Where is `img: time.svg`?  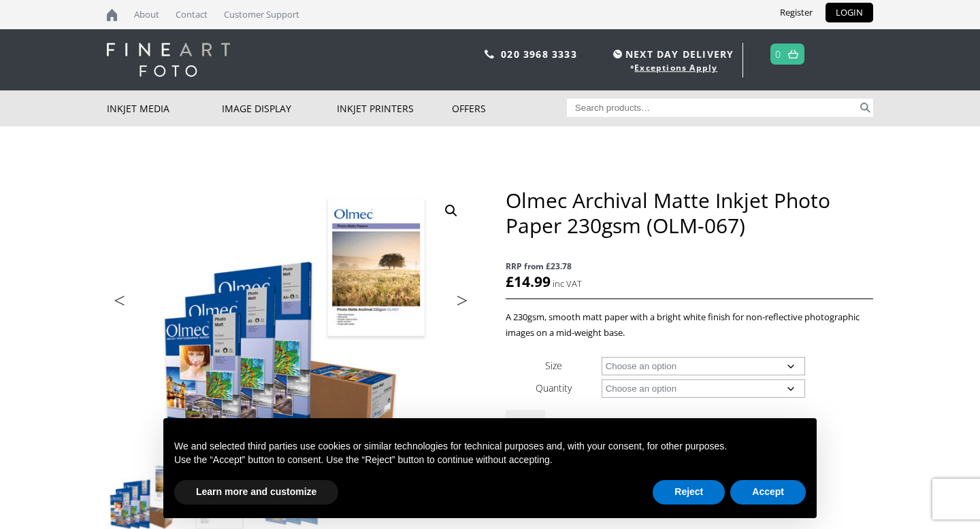
img: time.svg is located at coordinates (617, 54).